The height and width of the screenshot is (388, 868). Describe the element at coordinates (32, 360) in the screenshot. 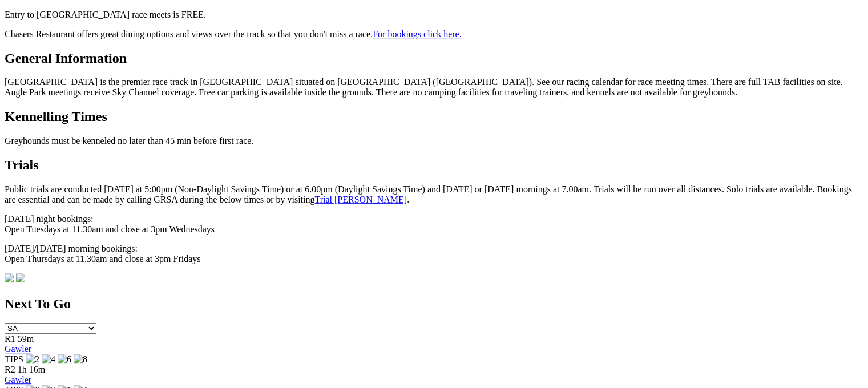

I see `img: 2` at that location.